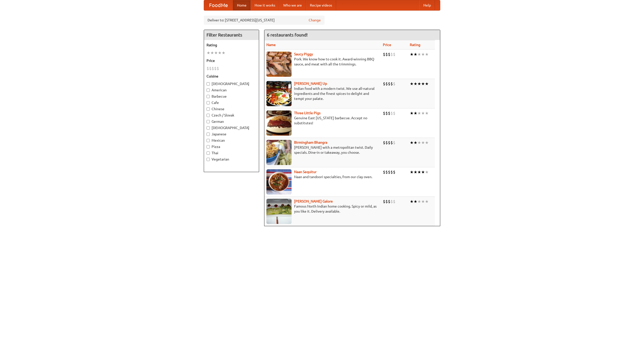 The width and height of the screenshot is (644, 356). Describe the element at coordinates (242, 5) in the screenshot. I see `a: Home` at that location.